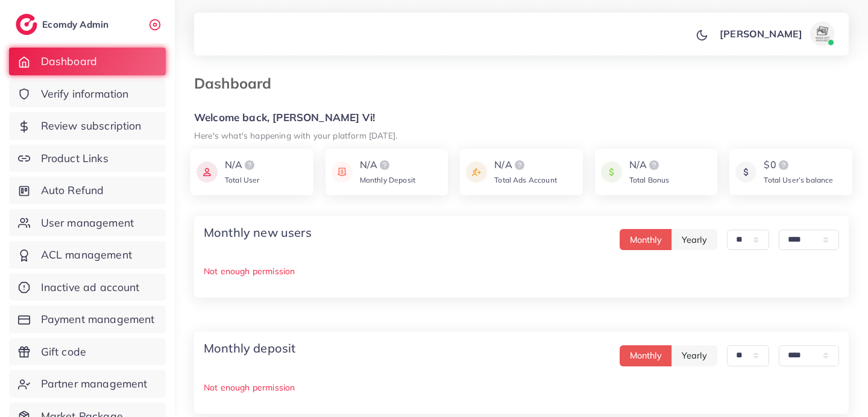 This screenshot has height=417, width=868. Describe the element at coordinates (88, 320) in the screenshot. I see `a: Payment management` at that location.